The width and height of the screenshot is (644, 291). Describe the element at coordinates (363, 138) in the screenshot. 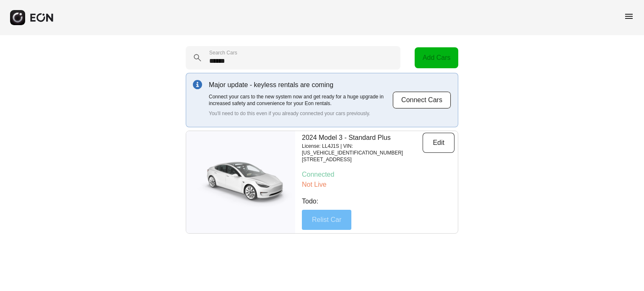

I see `p: 2024 Model 3 - Standard Plus` at that location.